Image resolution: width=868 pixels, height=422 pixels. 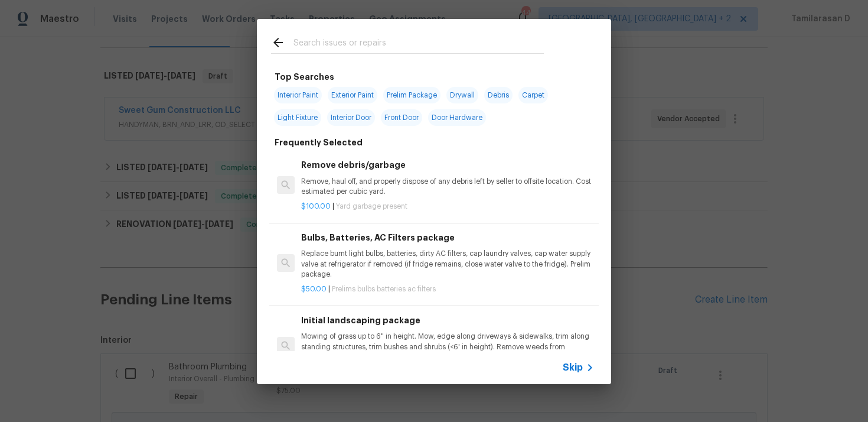 What do you see at coordinates (304, 76) in the screenshot?
I see `h6: Top Searches` at bounding box center [304, 76].